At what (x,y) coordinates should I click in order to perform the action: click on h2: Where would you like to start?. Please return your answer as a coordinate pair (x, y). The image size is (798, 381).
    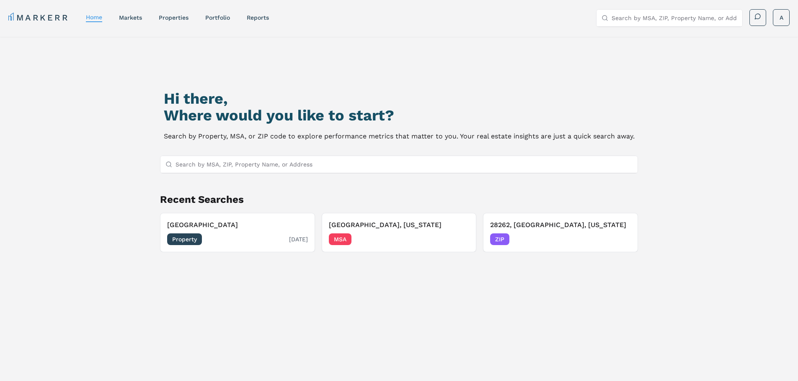
    Looking at the image, I should click on (399, 116).